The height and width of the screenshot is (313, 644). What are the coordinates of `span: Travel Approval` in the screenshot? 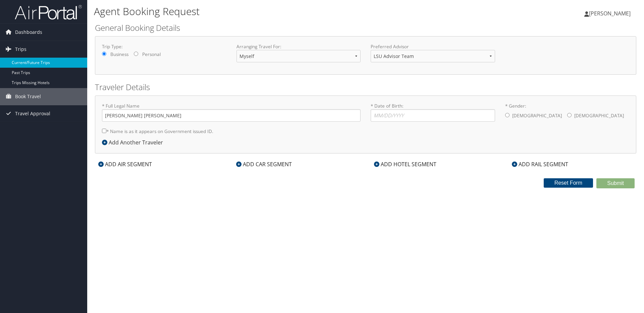 It's located at (33, 114).